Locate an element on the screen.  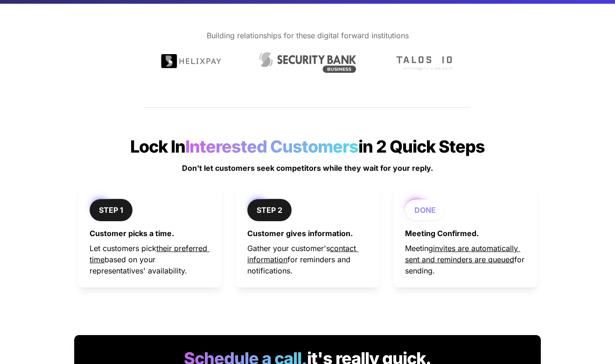
span: Let customers pick is located at coordinates (123, 248).